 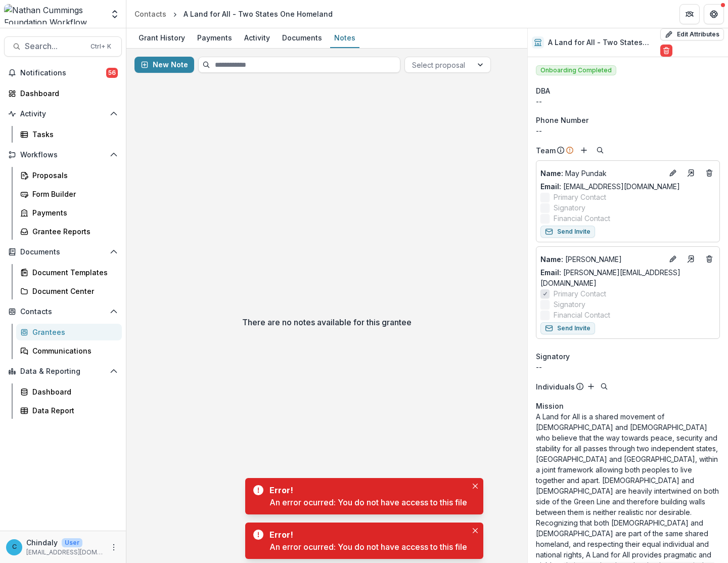 What do you see at coordinates (161, 38) in the screenshot?
I see `a: Grant History` at bounding box center [161, 38].